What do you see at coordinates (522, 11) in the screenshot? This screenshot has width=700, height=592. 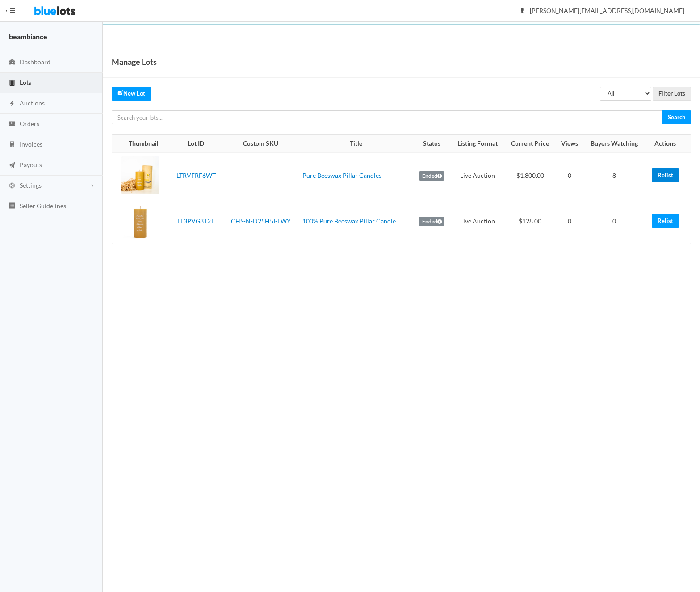 I see `ion-icon: person` at bounding box center [522, 11].